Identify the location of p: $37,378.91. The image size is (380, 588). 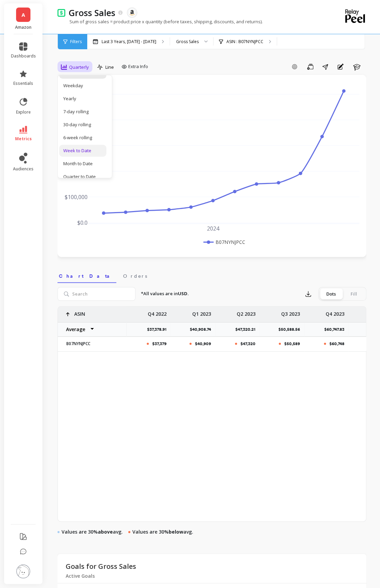
(159, 329).